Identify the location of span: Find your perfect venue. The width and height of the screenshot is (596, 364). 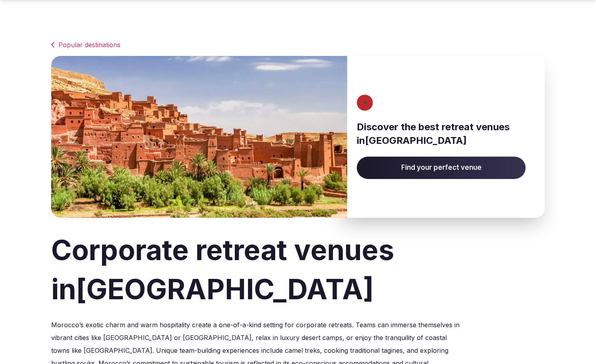
(441, 168).